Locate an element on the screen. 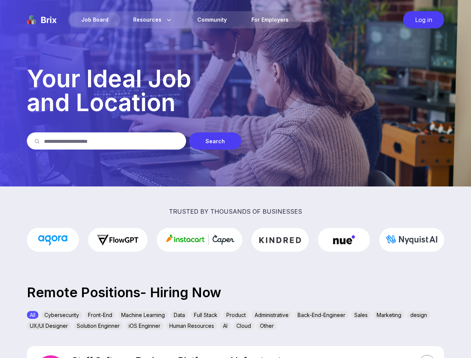 This screenshot has width=471, height=358. div: Community is located at coordinates (212, 20).